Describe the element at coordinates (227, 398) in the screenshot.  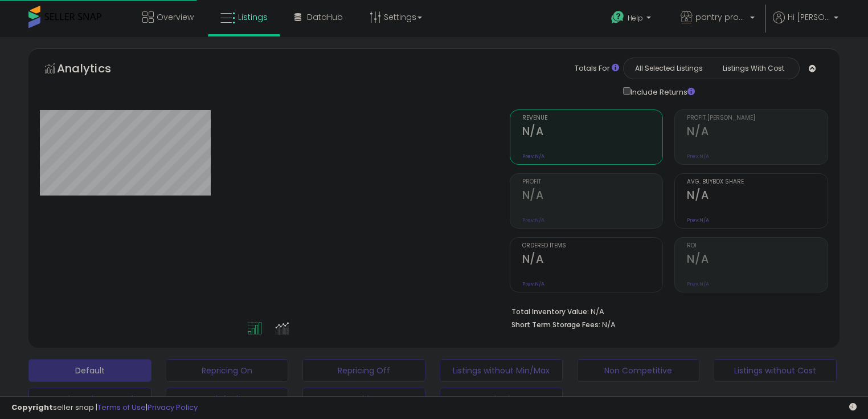
I see `button: defualt` at that location.